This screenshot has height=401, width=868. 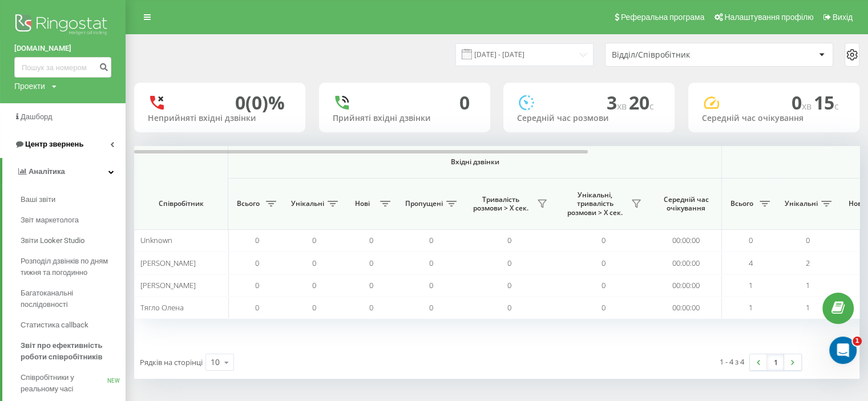 I want to click on div: Відділ/Співробітник, so click(x=680, y=54).